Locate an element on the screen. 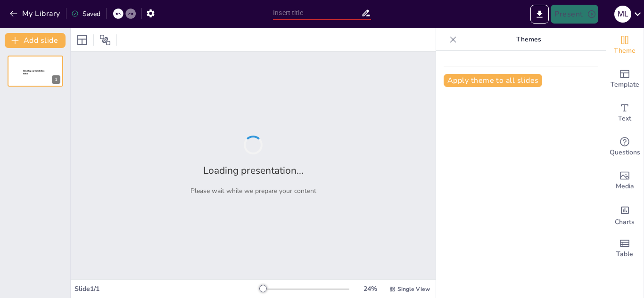 This screenshot has height=298, width=644. div: Get real-time input from your audience is located at coordinates (625, 147).